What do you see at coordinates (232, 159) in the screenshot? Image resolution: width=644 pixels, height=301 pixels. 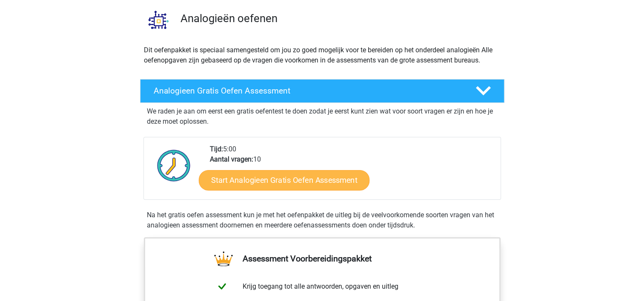 I see `b: Aantal vragen:` at bounding box center [232, 159].